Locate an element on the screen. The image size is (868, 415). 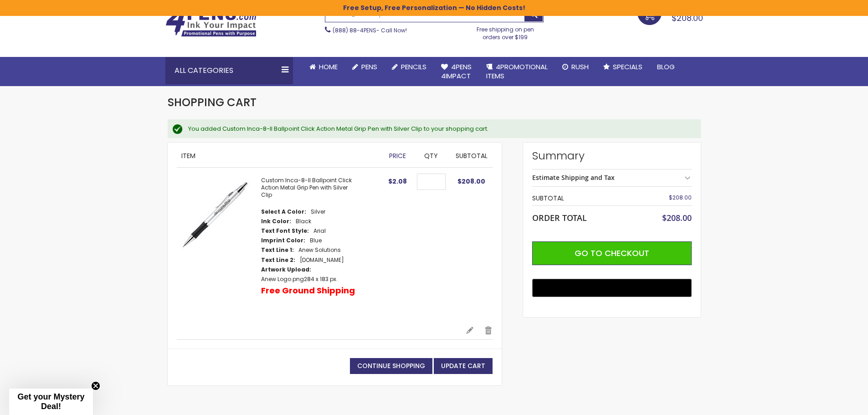
a: Continue Shopping is located at coordinates (391, 366).